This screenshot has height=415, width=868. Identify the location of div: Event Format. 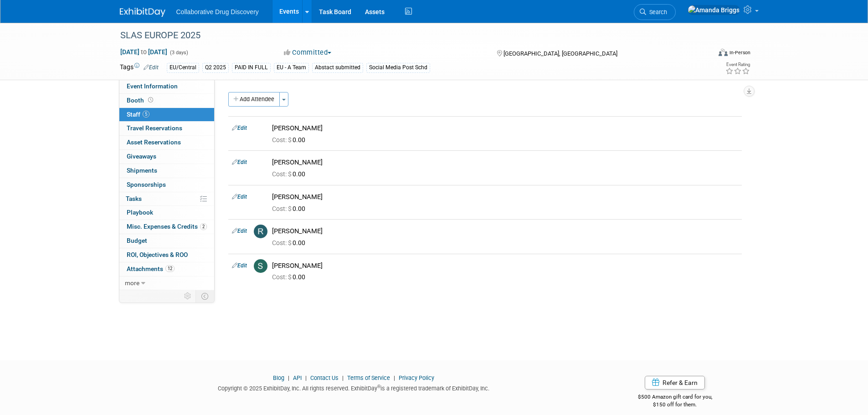
(704, 55).